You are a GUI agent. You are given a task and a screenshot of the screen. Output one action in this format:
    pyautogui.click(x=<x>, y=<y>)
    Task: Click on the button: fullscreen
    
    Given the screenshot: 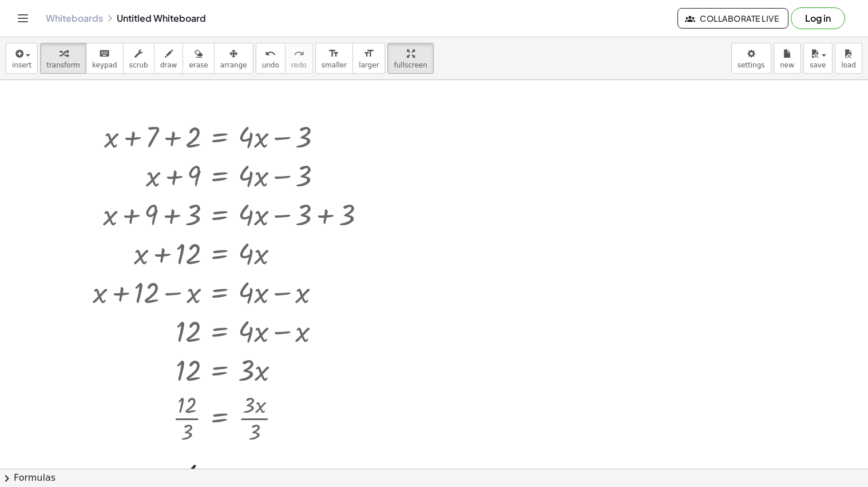 What is the action you would take?
    pyautogui.click(x=410, y=59)
    